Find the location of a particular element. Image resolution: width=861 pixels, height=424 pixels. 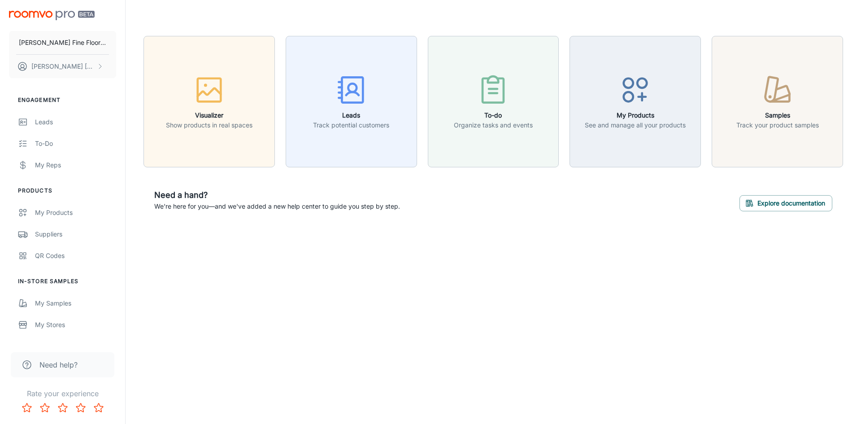

a: To-doOrganize tasks and events is located at coordinates (493, 101).